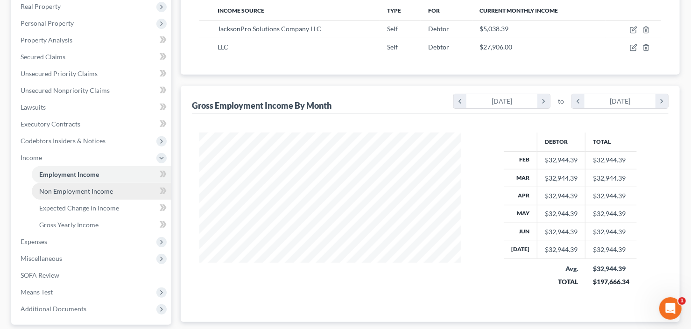  Describe the element at coordinates (46, 40) in the screenshot. I see `span: Property Analysis` at that location.